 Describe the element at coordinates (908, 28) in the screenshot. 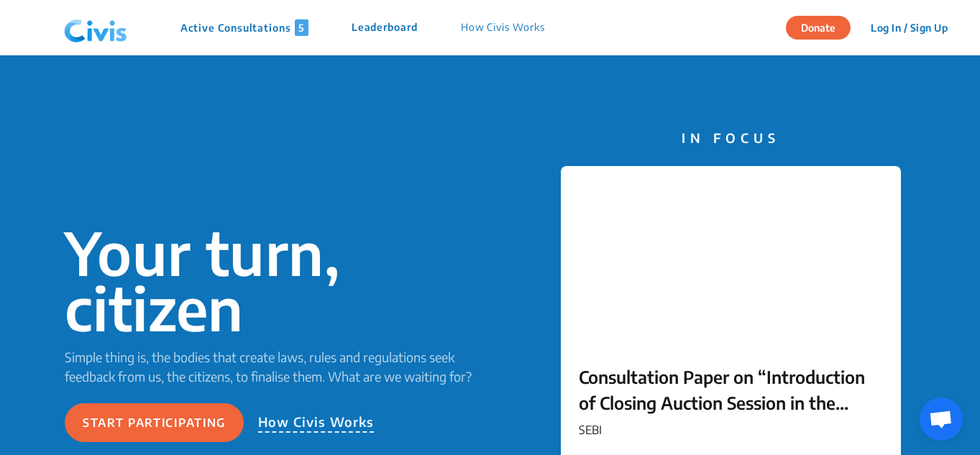

I see `button: Log In / Sign Up` at that location.